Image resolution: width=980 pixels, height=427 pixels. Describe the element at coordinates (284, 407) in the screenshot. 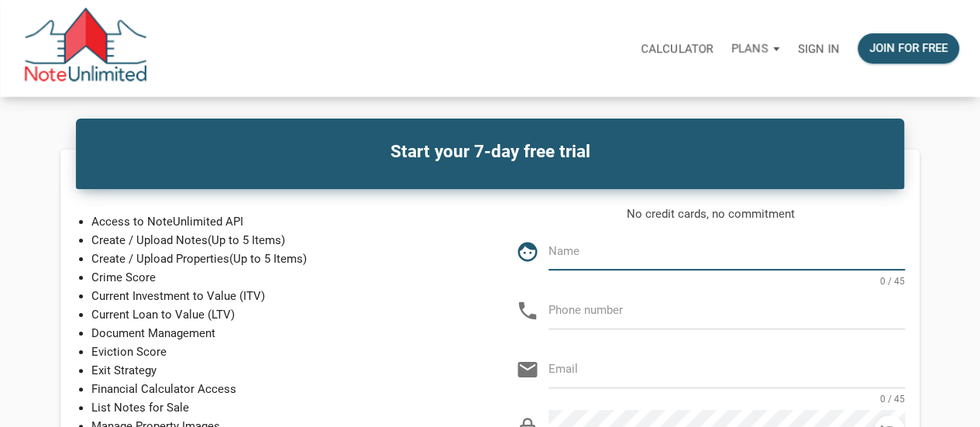

I see `p: List Notes for Sale` at that location.